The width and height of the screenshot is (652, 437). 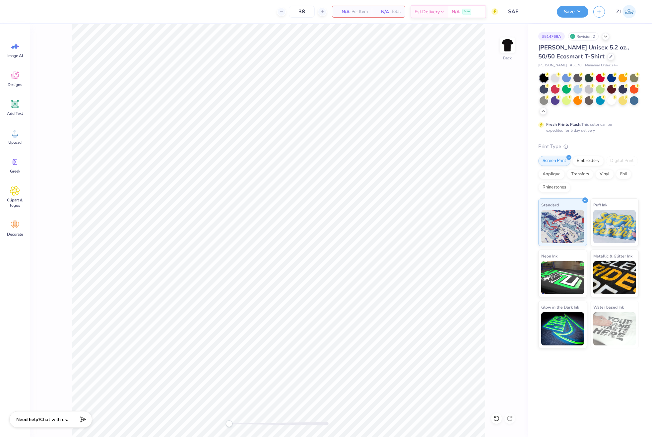 What do you see at coordinates (15, 85) in the screenshot?
I see `span: Designs` at bounding box center [15, 85].